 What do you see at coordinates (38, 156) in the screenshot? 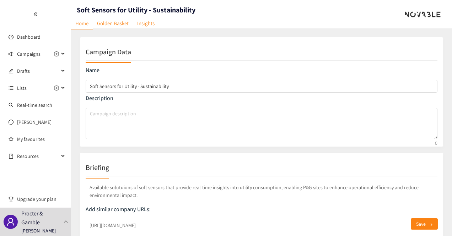
I see `span: Resources` at bounding box center [38, 156].